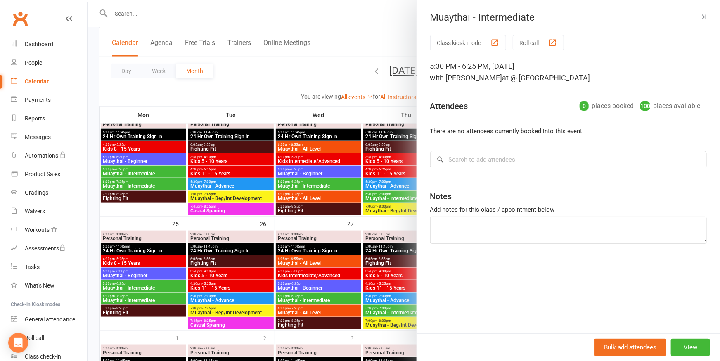 The image size is (720, 361). I want to click on div: 0, so click(584, 106).